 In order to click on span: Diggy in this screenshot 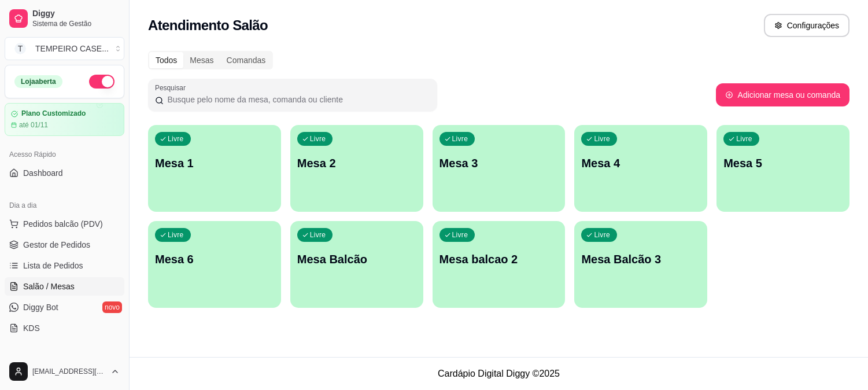, I will do `click(76, 14)`.